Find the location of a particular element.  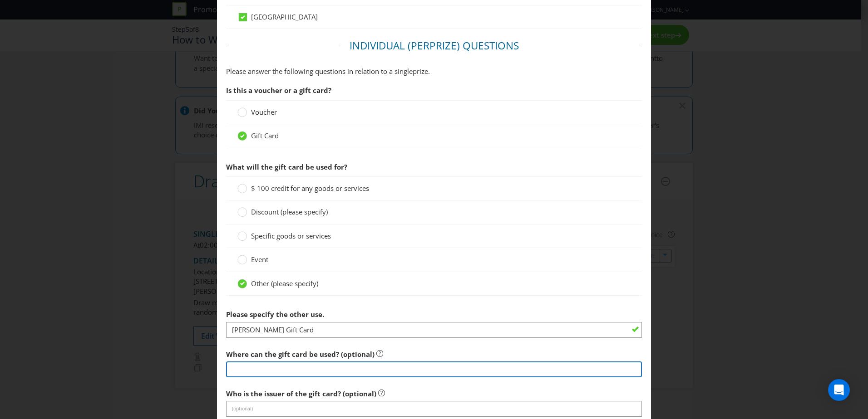

span: Individual (Per is located at coordinates (389, 46).